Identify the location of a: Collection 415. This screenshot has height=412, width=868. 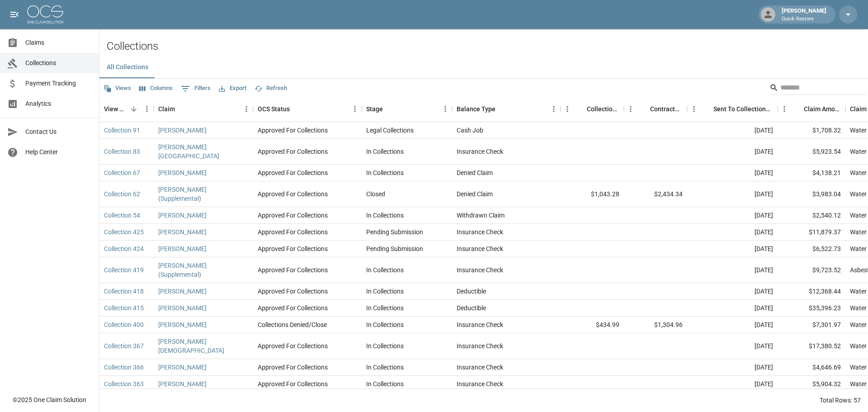
(124, 308).